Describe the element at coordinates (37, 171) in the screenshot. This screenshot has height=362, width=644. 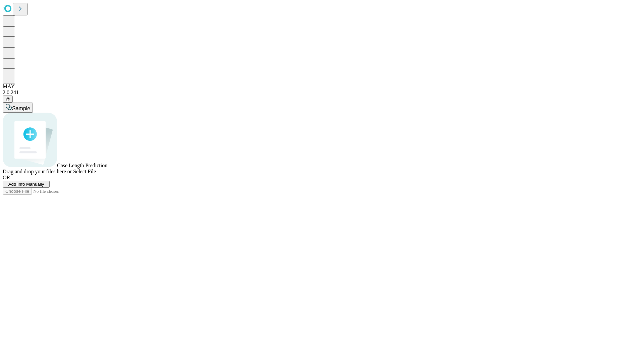
I see `span: Drag and drop your files here or` at that location.